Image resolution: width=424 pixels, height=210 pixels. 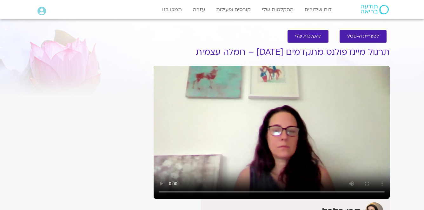 What do you see at coordinates (308, 36) in the screenshot?
I see `a: להקלטות שלי` at bounding box center [308, 36].